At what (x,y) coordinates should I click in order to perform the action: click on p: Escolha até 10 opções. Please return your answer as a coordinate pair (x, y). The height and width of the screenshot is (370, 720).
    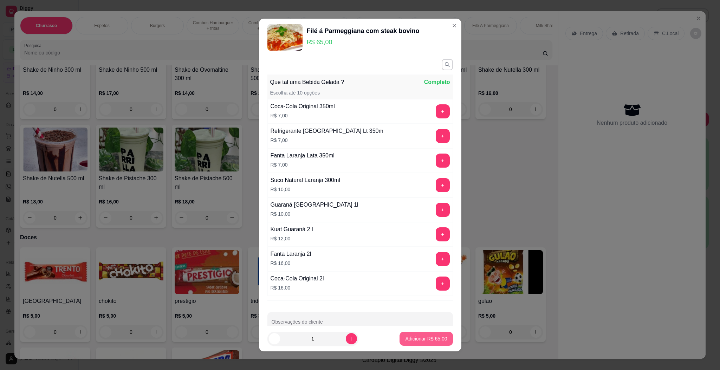
    Looking at the image, I should click on (295, 93).